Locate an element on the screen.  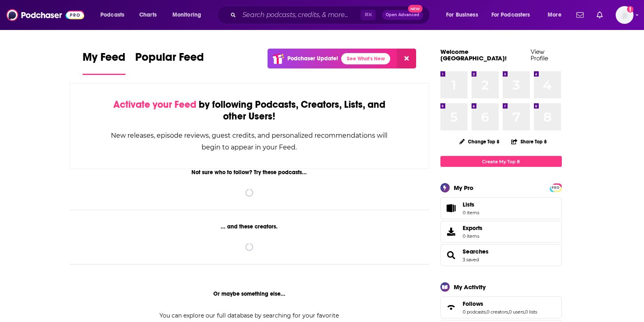
svg: Add a profile image is located at coordinates (630, 9).